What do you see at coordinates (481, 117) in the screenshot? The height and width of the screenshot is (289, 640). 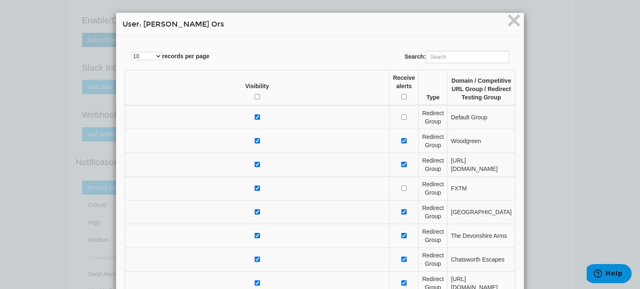 I see `td: Default Group` at bounding box center [481, 117].